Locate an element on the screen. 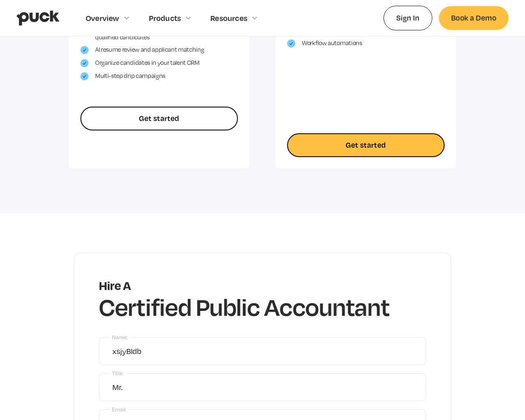  a: Book a Demo is located at coordinates (474, 18).